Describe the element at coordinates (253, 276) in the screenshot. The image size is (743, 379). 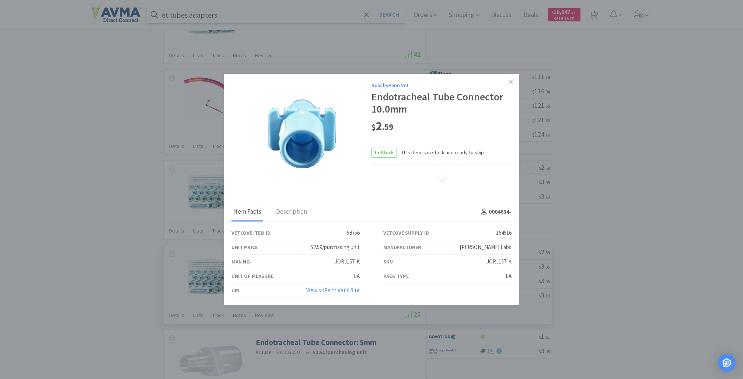
I see `div: Unit of Measure` at that location.